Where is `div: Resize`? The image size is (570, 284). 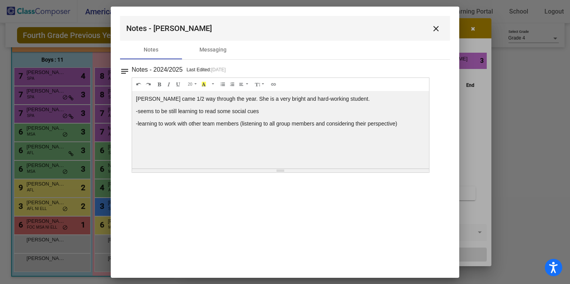 div: Resize is located at coordinates (281, 170).